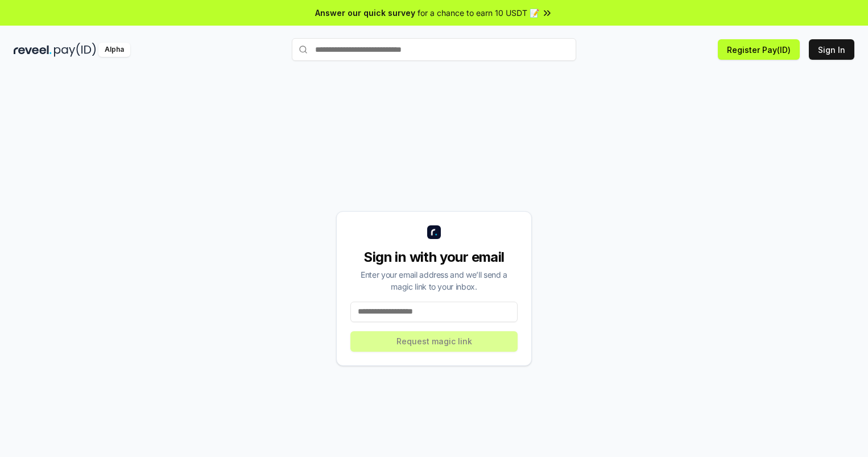  I want to click on div: Enter your email address and we’ll send a magic link to your inbox., so click(434, 280).